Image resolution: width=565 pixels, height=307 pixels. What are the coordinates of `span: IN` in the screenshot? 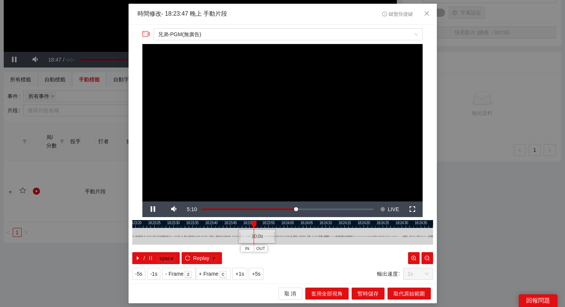 It's located at (247, 249).